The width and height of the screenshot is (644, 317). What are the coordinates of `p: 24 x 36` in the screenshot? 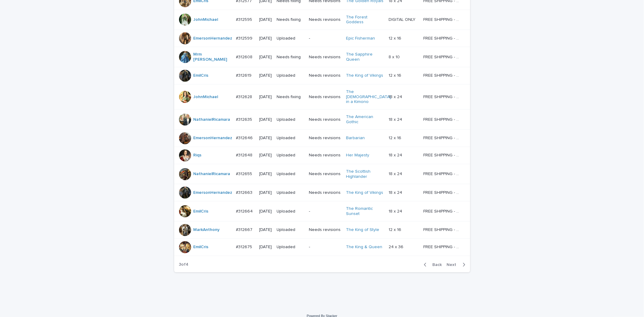 It's located at (396, 247).